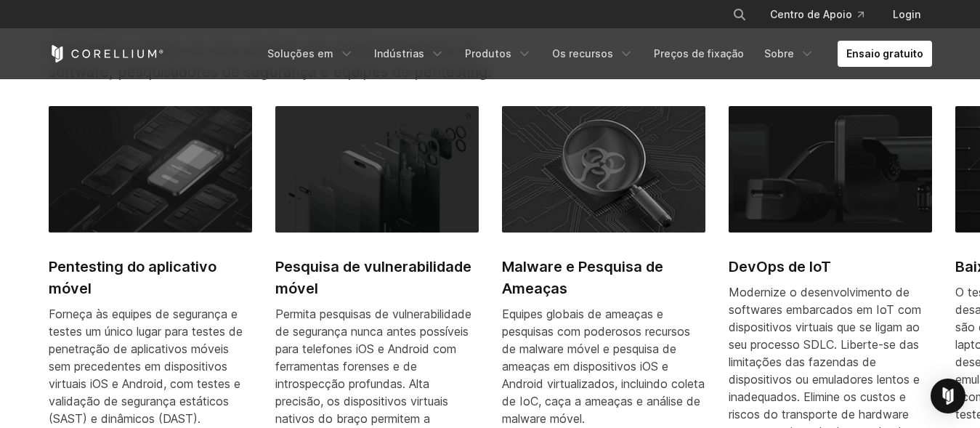 This screenshot has height=428, width=980. Describe the element at coordinates (150, 278) in the screenshot. I see `h2: Pentesting do aplicativo móvel` at that location.